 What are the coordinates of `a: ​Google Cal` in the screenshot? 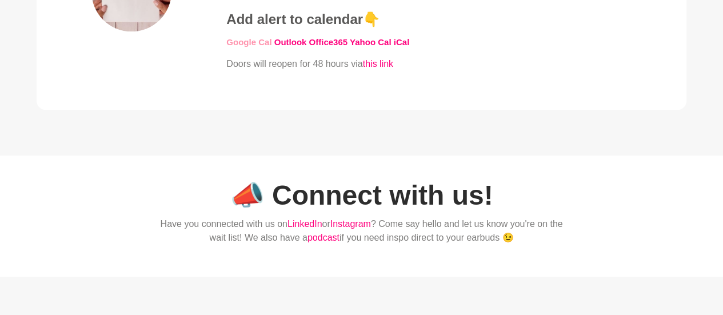 It's located at (249, 42).